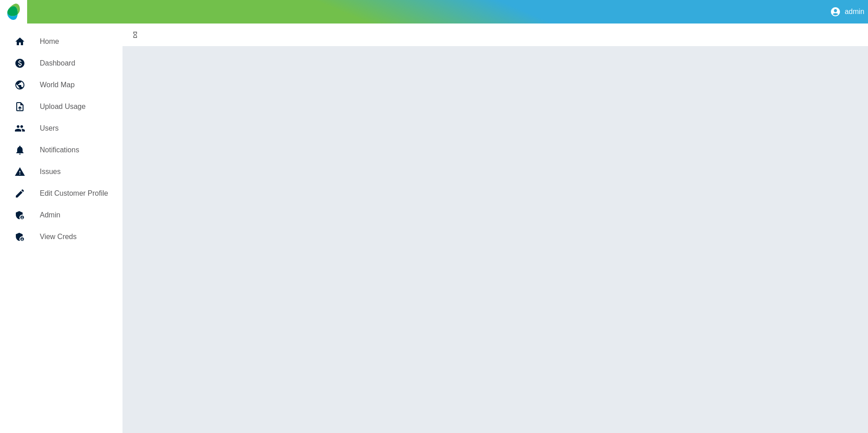 Image resolution: width=868 pixels, height=433 pixels. I want to click on p: admin, so click(855, 12).